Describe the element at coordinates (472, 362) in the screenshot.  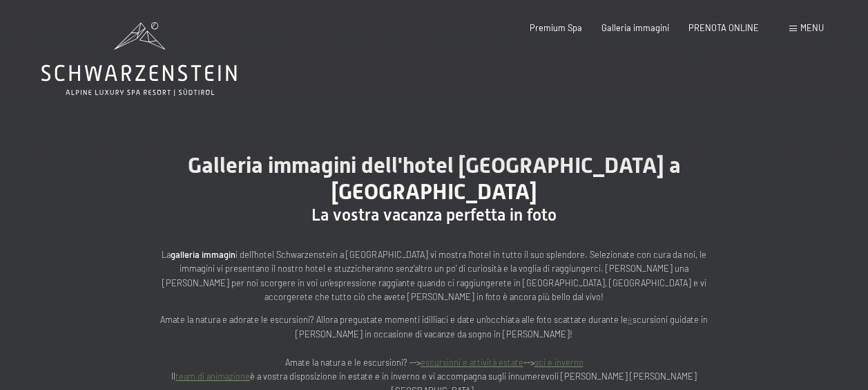
I see `a: escursioni e attività estate` at that location.